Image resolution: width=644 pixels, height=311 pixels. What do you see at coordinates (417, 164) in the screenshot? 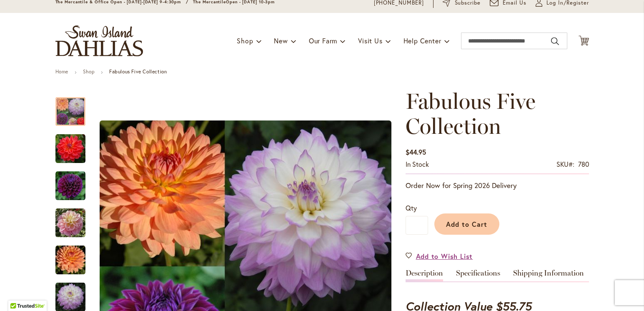
I see `div: Availability` at bounding box center [417, 164].